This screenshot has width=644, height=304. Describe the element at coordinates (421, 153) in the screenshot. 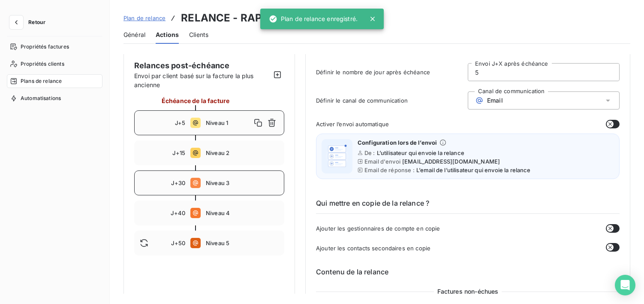

I see `span: L’utilisateur qui envoie la relance` at that location.